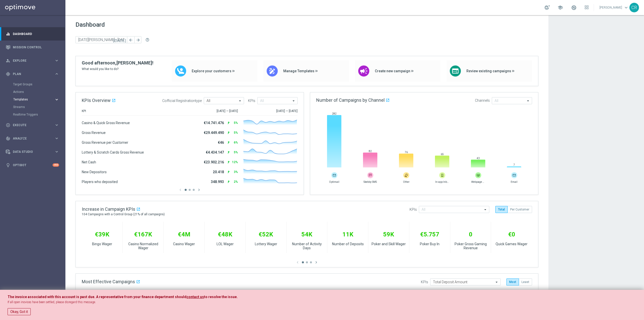 Image resolution: width=644 pixels, height=320 pixels. What do you see at coordinates (33, 84) in the screenshot?
I see `a: Target Groups` at bounding box center [33, 84].